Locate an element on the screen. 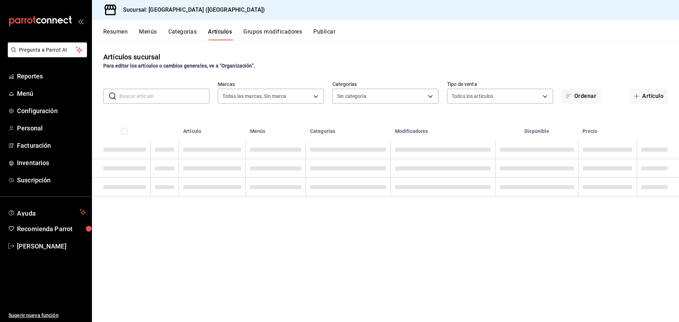  th: Modificadores is located at coordinates (443, 129).